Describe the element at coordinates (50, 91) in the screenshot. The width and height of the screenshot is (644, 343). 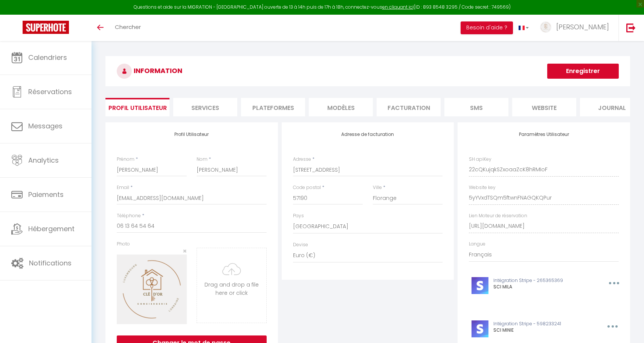
I see `span: Réservations` at that location.